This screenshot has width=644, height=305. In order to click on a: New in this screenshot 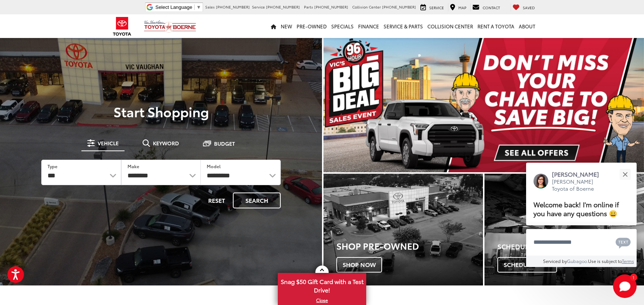, I will do `click(286, 26)`.